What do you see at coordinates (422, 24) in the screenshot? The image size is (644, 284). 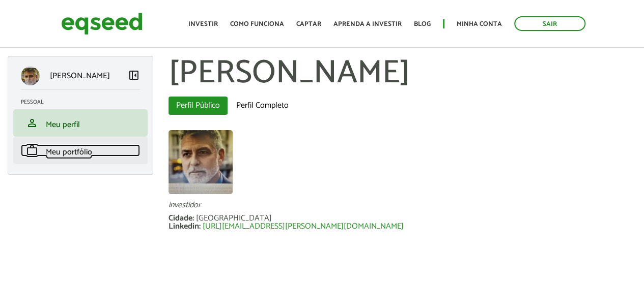 I see `a: Blog` at bounding box center [422, 24].